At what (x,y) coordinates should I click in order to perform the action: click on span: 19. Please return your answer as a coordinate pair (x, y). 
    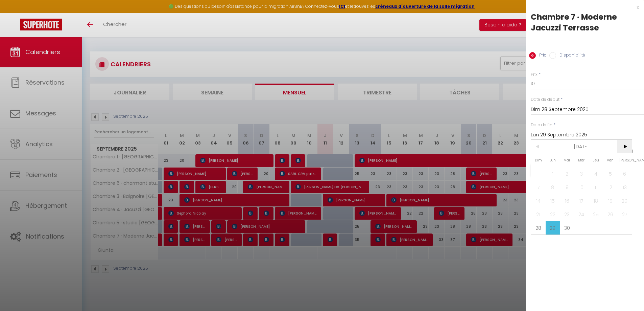
    Looking at the image, I should click on (611, 200).